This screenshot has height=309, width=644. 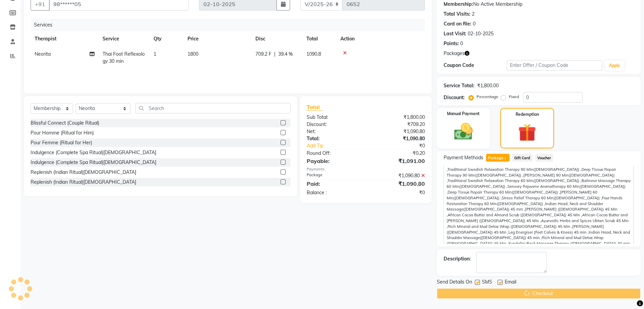 I want to click on input: Search, so click(x=213, y=108).